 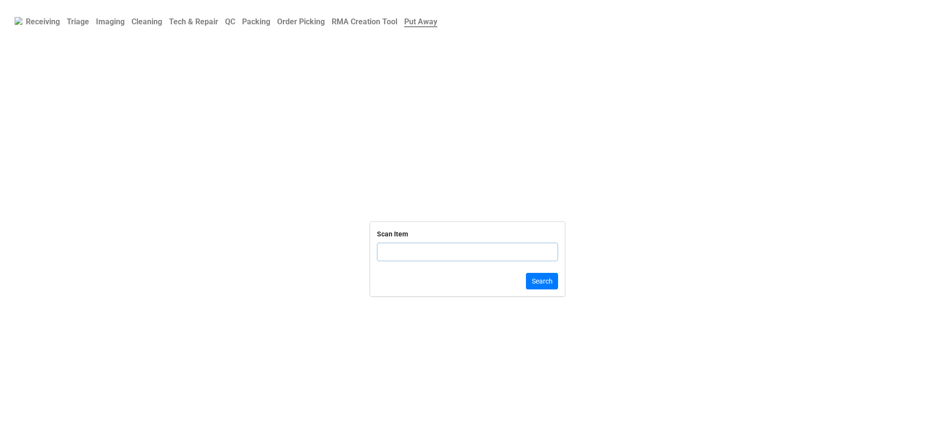 What do you see at coordinates (43, 21) in the screenshot?
I see `b: Receiving` at bounding box center [43, 21].